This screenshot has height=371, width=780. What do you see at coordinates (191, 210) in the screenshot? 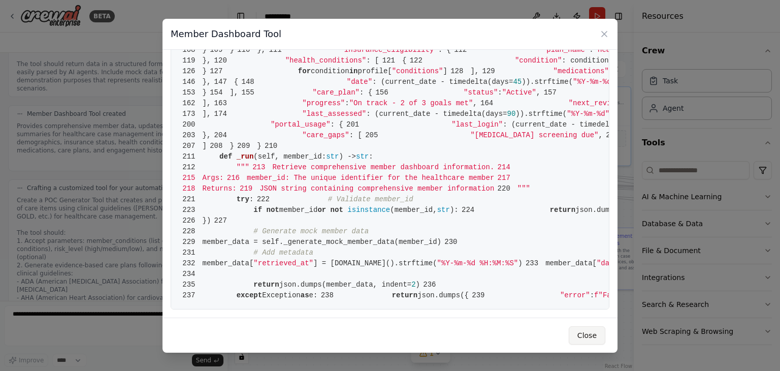
I see `span: 223` at bounding box center [191, 210].